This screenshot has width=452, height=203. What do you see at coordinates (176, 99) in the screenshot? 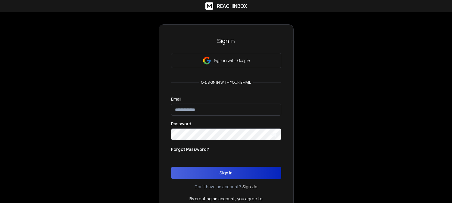
I see `label: Email` at bounding box center [176, 99].